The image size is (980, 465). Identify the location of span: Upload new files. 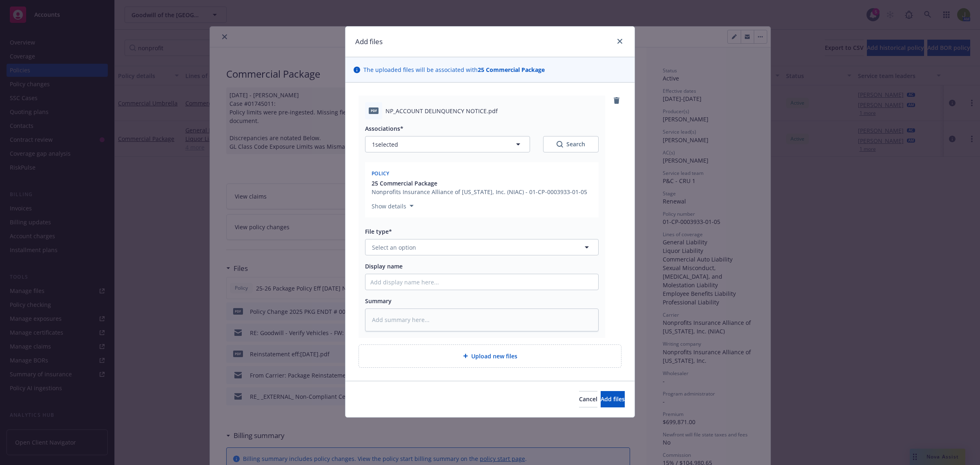
(494, 356).